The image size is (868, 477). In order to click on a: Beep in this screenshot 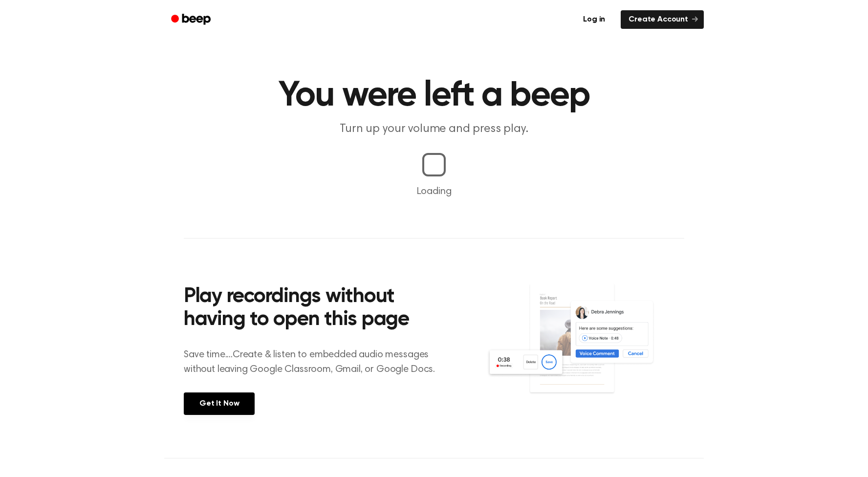, I will do `click(192, 19)`.